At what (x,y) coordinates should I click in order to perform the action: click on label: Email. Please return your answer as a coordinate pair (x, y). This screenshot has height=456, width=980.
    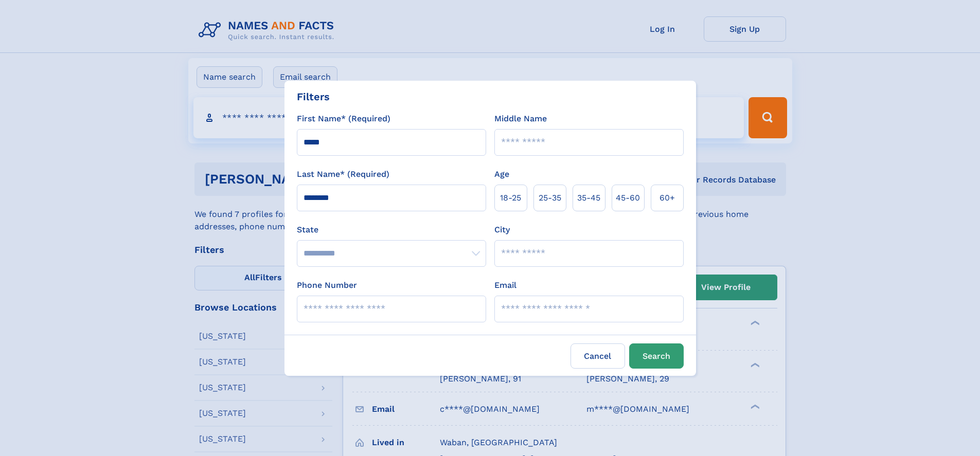
    Looking at the image, I should click on (505, 285).